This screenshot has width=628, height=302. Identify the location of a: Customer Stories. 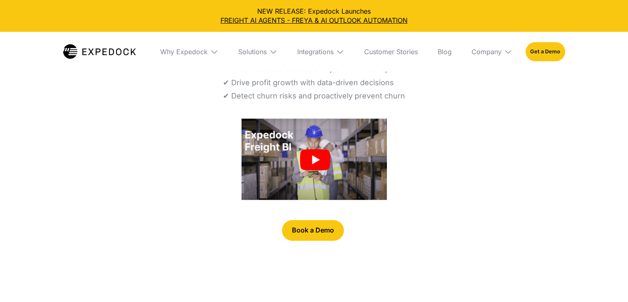
(391, 52).